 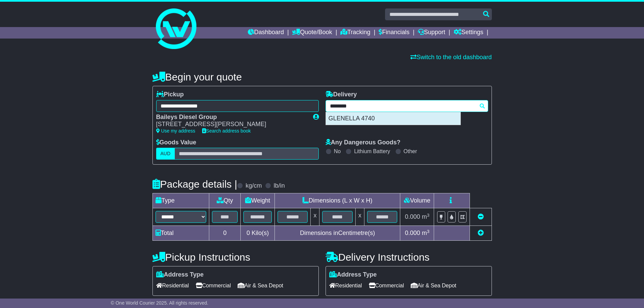 I want to click on label: Lithium Battery, so click(x=372, y=151).